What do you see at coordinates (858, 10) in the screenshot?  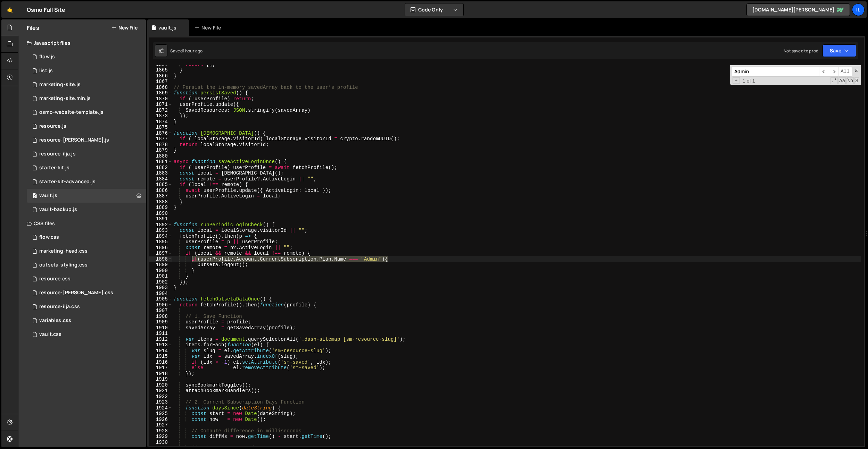 I see `a: Il` at bounding box center [858, 10].